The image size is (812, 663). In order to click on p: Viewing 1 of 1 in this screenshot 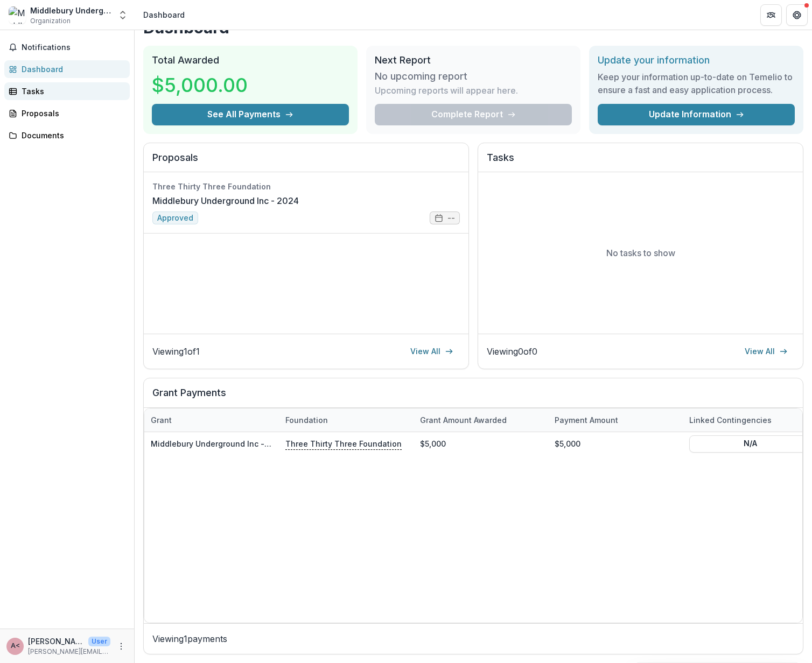, I will do `click(176, 351)`.